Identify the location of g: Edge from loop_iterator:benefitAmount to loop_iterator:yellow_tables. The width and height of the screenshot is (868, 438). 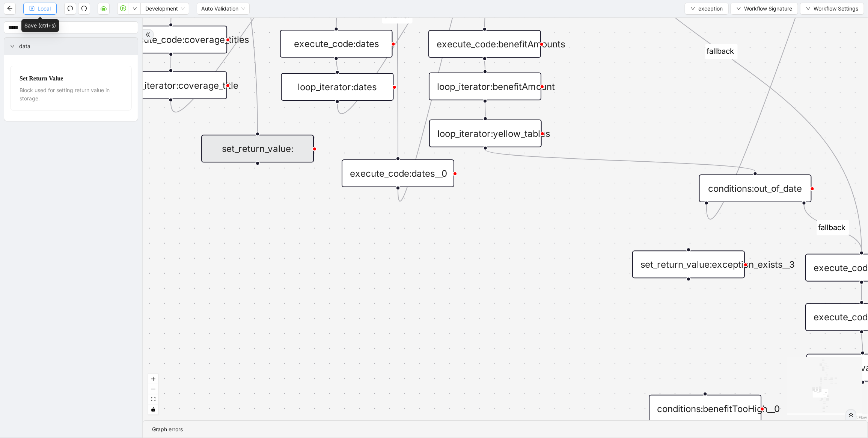
(485, 109).